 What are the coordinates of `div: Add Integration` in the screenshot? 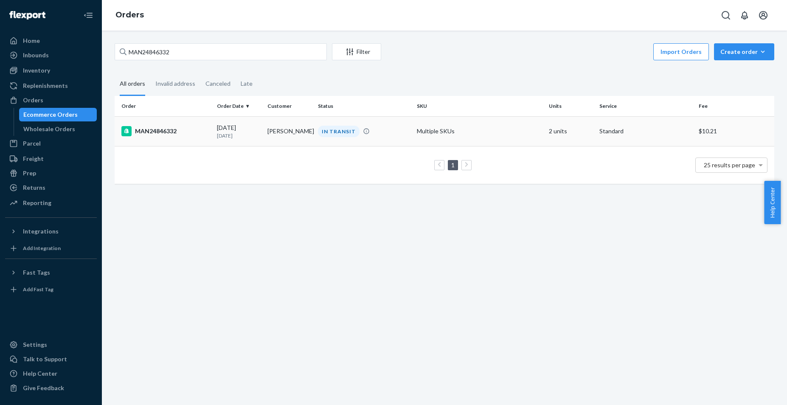 It's located at (42, 248).